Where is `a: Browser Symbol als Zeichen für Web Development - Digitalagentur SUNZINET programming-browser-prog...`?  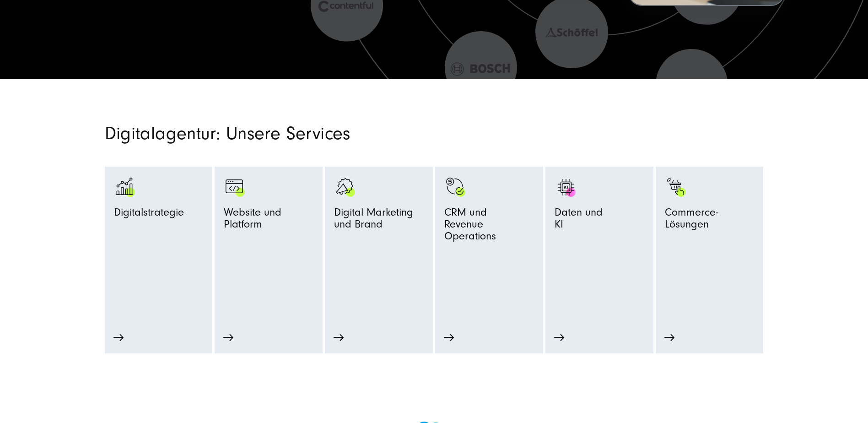
a: Browser Symbol als Zeichen für Web Development - Digitalagentur SUNZINET programming-browser-prog... is located at coordinates (269, 243).